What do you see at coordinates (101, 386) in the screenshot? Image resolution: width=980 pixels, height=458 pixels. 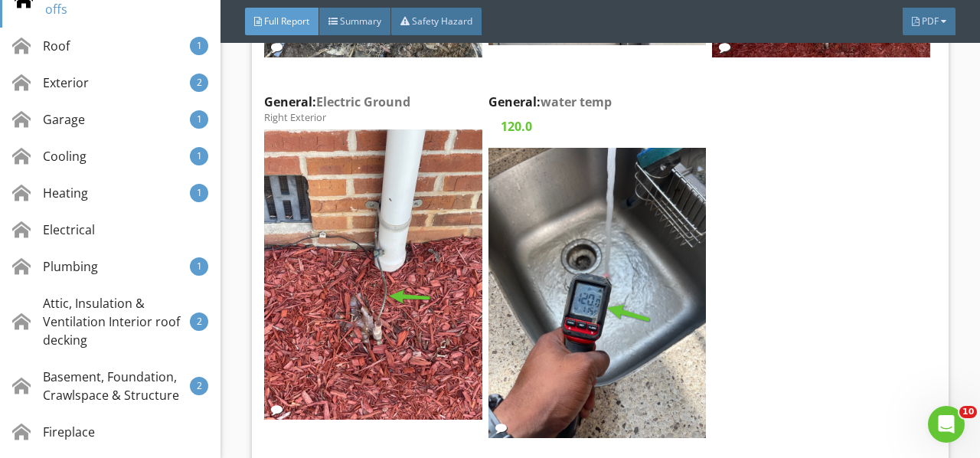 I see `div: Basement, Foundation, Crawlspace & Structure` at bounding box center [101, 386].